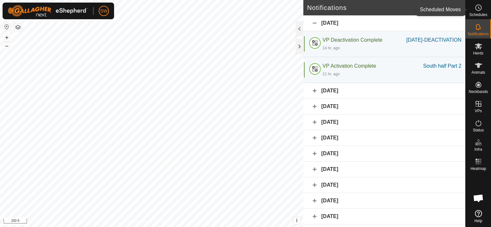 Image resolution: width=491 pixels, height=227 pixels. I want to click on span: VPs, so click(478, 111).